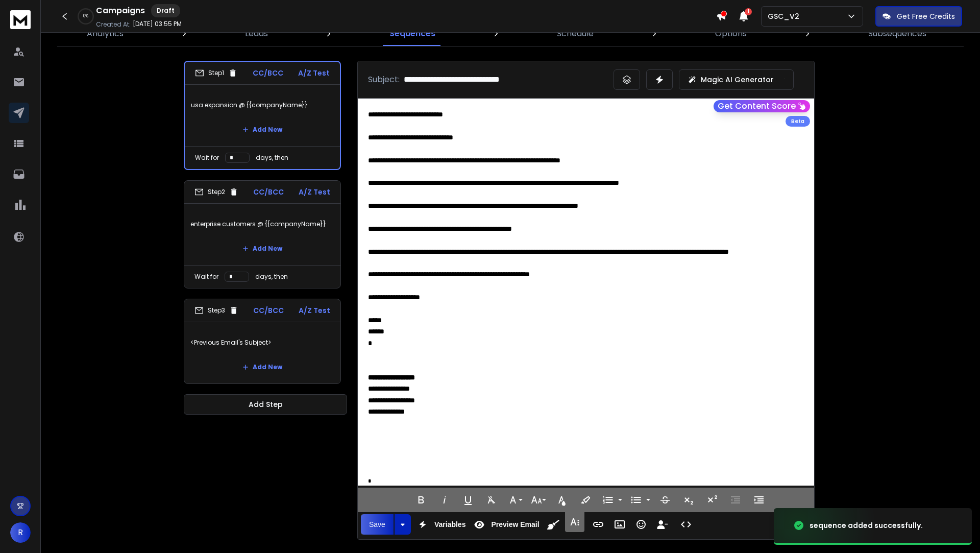  What do you see at coordinates (450, 524) in the screenshot?
I see `span: Variables` at bounding box center [450, 524].